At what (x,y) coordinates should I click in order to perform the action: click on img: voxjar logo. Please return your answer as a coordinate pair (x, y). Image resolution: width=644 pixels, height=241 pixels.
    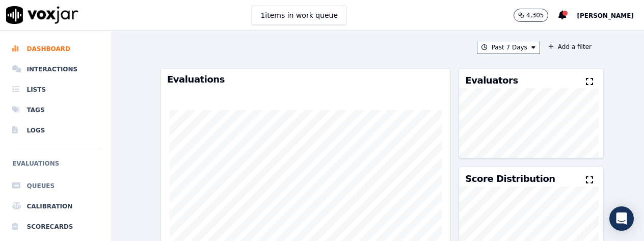
    Looking at the image, I should click on (42, 15).